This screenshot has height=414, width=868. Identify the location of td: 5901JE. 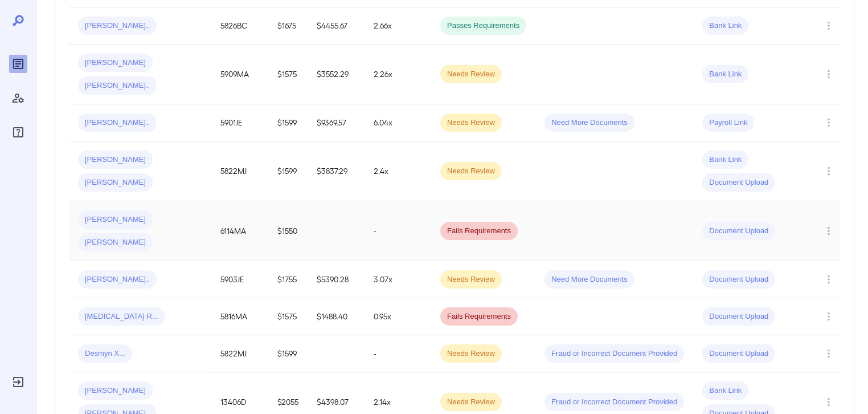
(240, 122).